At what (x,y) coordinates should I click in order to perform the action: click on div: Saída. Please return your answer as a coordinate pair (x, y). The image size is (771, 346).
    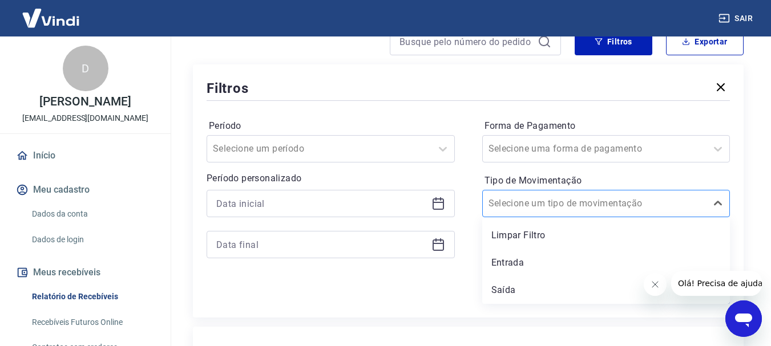
    Looking at the image, I should click on (606, 290).